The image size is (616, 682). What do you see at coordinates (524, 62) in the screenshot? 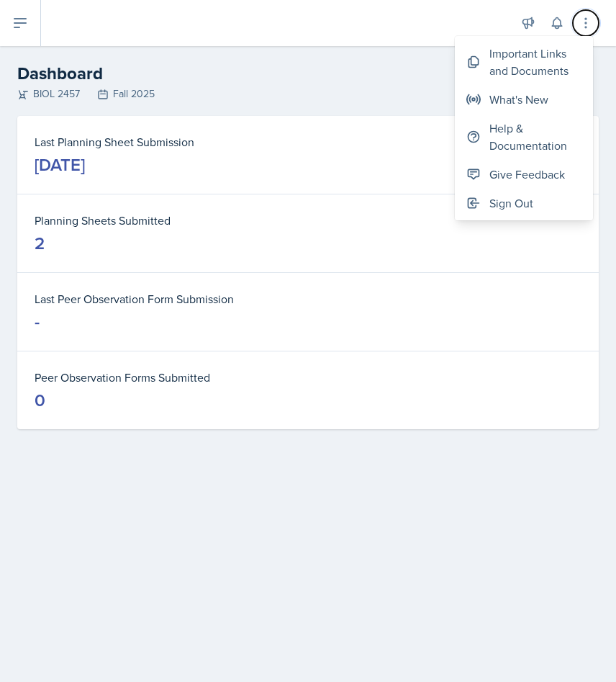
I see `button: Important Links and Documents` at bounding box center [524, 62].